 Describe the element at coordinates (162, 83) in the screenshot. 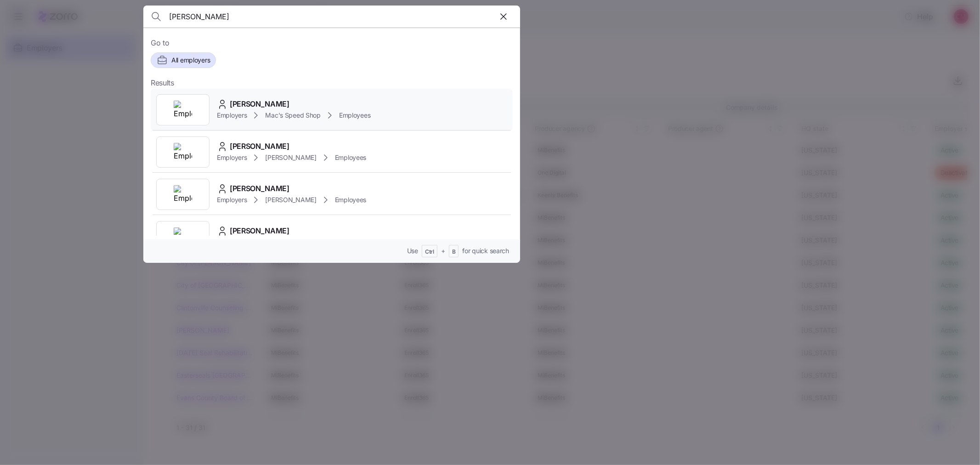

I see `span: Results` at that location.